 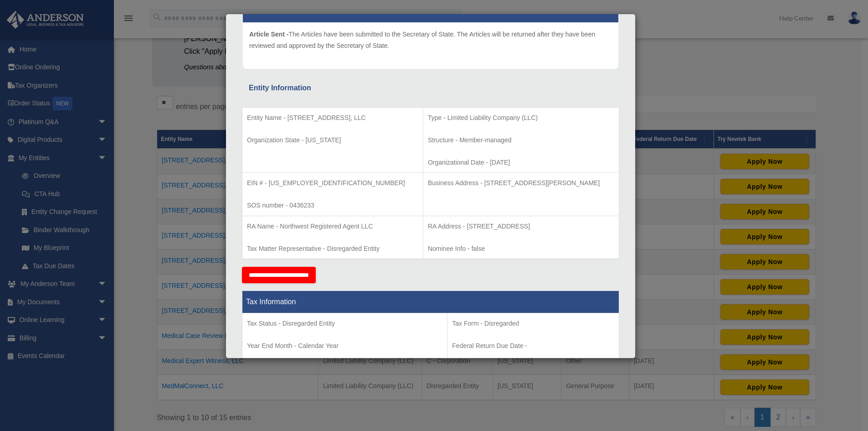 I want to click on p: Tax Status - Disregarded Entity, so click(x=344, y=323).